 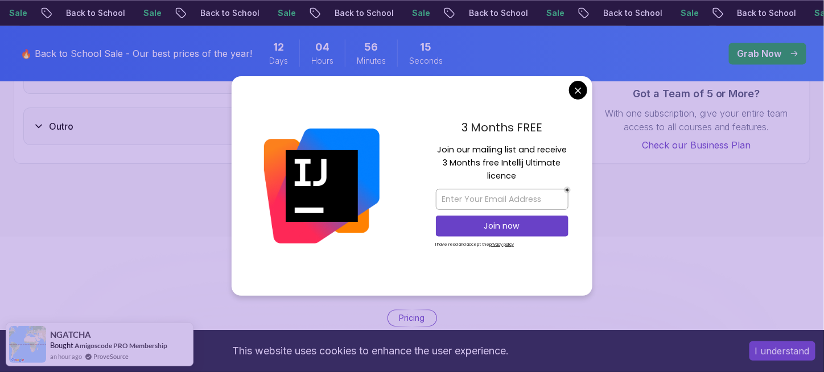 What do you see at coordinates (371, 61) in the screenshot?
I see `span: Minutes` at bounding box center [371, 61].